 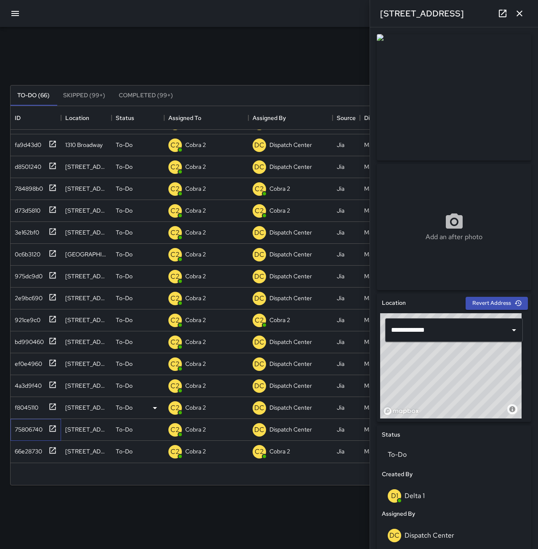 What do you see at coordinates (346, 118) in the screenshot?
I see `div: Source` at bounding box center [346, 118].